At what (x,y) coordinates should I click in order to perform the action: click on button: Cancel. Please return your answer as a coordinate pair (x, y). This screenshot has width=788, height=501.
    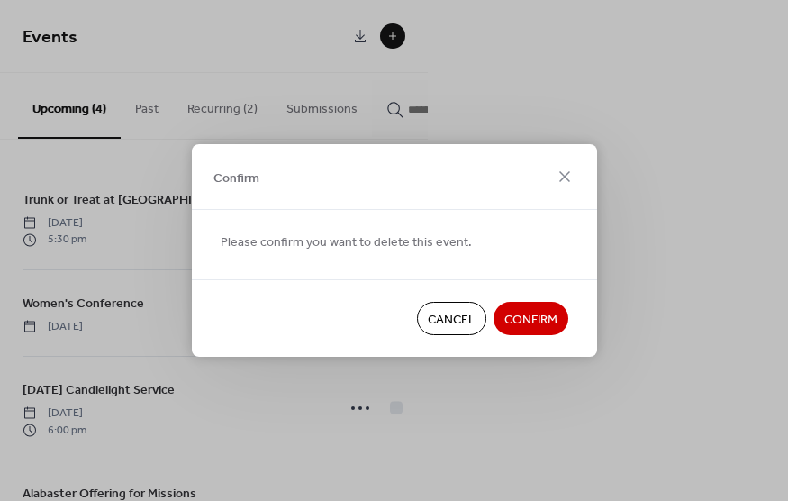
    Looking at the image, I should click on (451, 318).